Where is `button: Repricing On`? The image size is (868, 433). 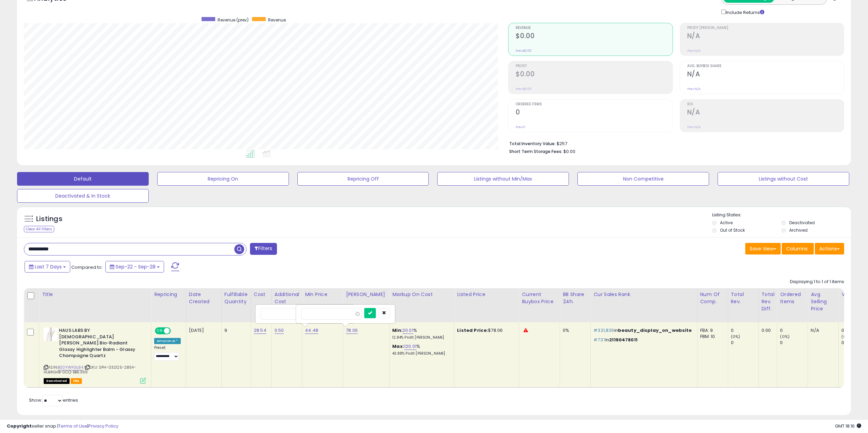
button: Repricing On is located at coordinates (223, 179).